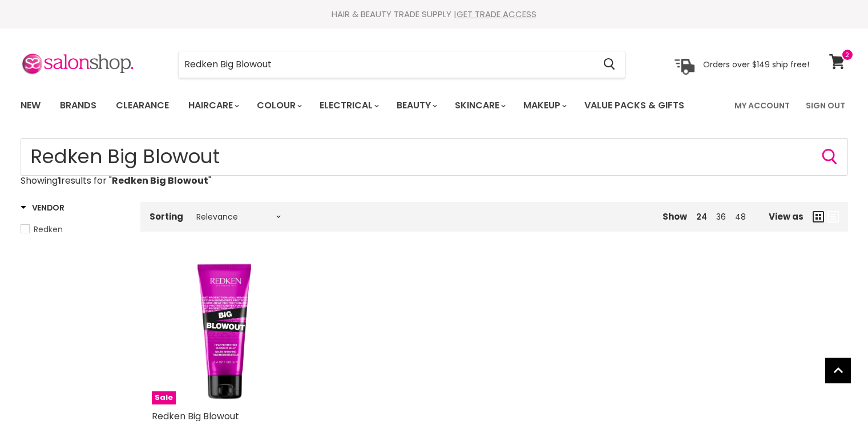 The image size is (868, 421). Describe the element at coordinates (435, 106) in the screenshot. I see `nav: Main` at that location.